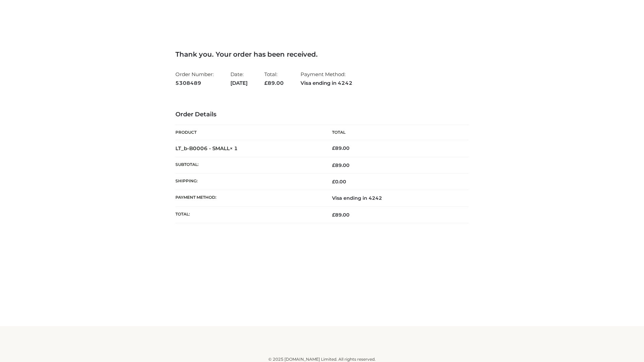  Describe the element at coordinates (326, 83) in the screenshot. I see `strong: Visa ending in 4242` at that location.